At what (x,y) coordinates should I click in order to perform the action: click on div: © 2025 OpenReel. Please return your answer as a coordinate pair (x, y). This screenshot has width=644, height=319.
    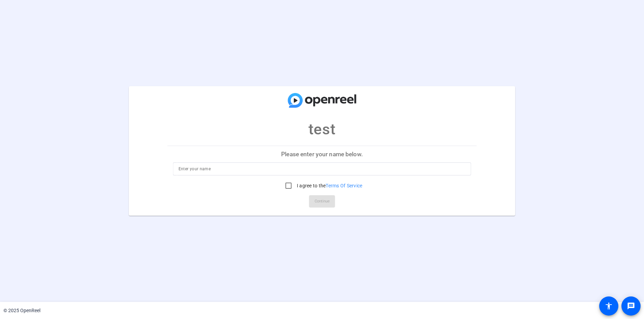
    Looking at the image, I should click on (22, 311).